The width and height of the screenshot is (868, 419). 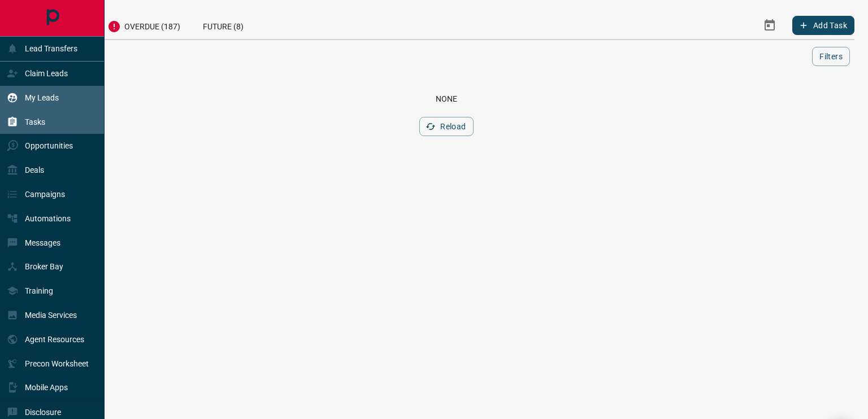 What do you see at coordinates (769, 25) in the screenshot?
I see `button: Select Date Range` at bounding box center [769, 25].